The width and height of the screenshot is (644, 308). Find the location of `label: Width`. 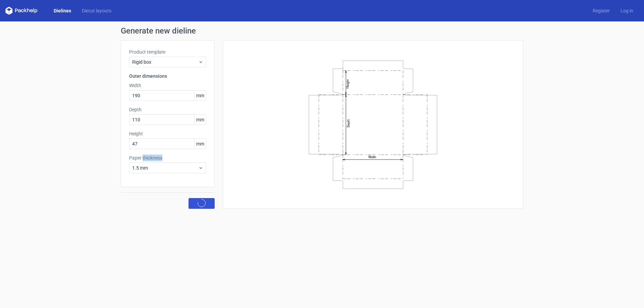

label: Width is located at coordinates (168, 86).